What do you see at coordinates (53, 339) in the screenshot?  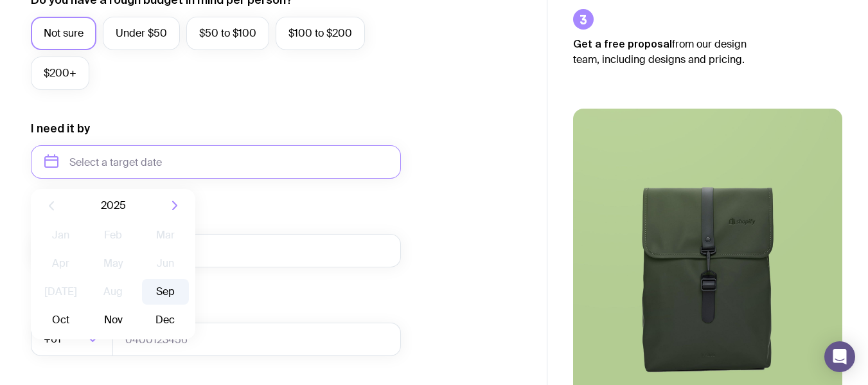 I see `span: +61` at bounding box center [53, 339].